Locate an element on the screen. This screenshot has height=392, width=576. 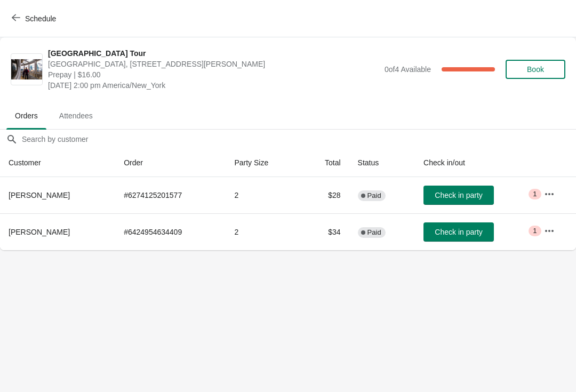
th: Order is located at coordinates (170, 163).